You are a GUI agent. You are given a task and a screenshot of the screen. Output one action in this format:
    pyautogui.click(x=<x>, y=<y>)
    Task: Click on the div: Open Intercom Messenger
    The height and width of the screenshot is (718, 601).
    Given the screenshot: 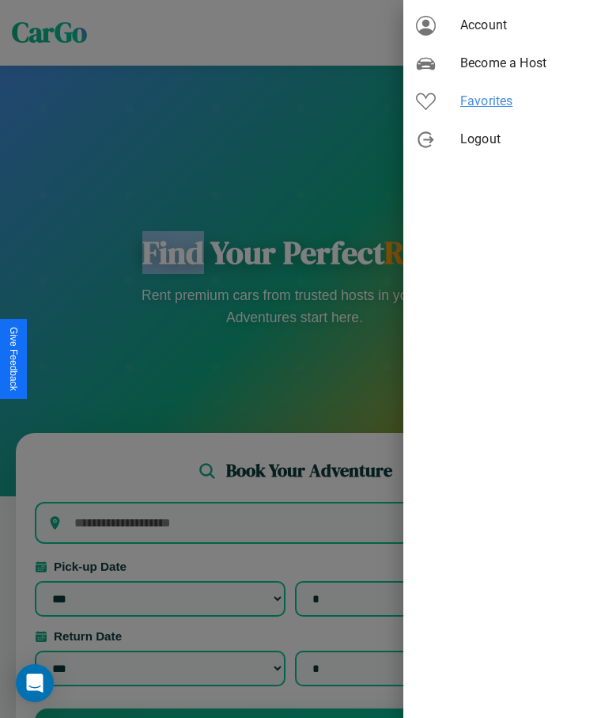 What is the action you would take?
    pyautogui.click(x=35, y=683)
    